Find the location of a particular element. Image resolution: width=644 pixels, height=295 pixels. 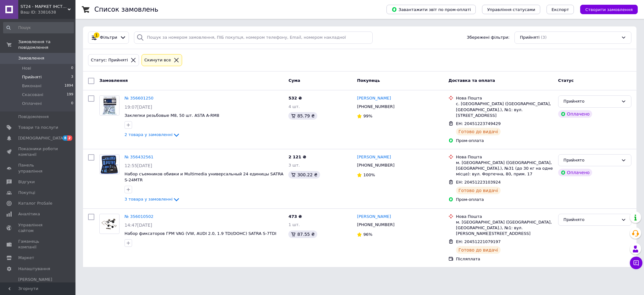

input: Пошук is located at coordinates (38, 28).